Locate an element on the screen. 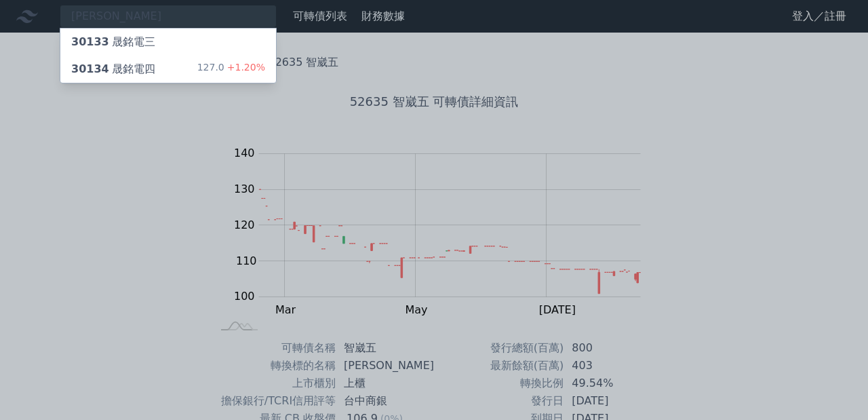 The width and height of the screenshot is (868, 420). a: 30134晟銘電四 127.0+1.20% is located at coordinates (168, 69).